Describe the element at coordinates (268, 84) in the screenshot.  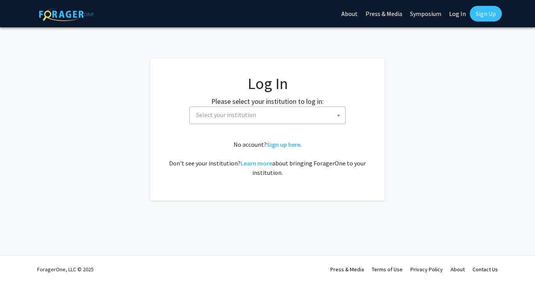
I see `h1: Log In` at that location.